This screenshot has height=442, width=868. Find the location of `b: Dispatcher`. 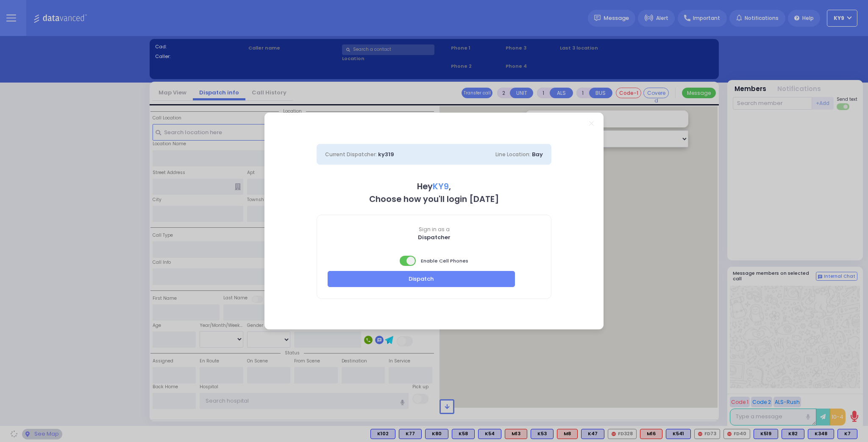

b: Dispatcher is located at coordinates (434, 237).